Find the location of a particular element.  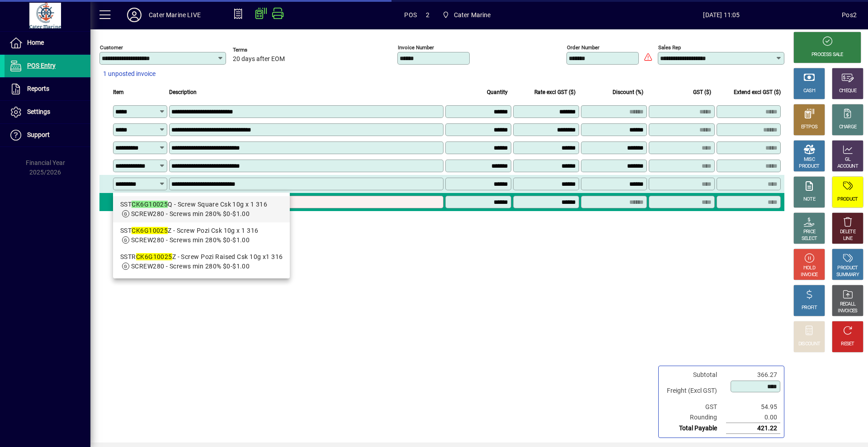

mat-label: Sales rep is located at coordinates (669, 48).